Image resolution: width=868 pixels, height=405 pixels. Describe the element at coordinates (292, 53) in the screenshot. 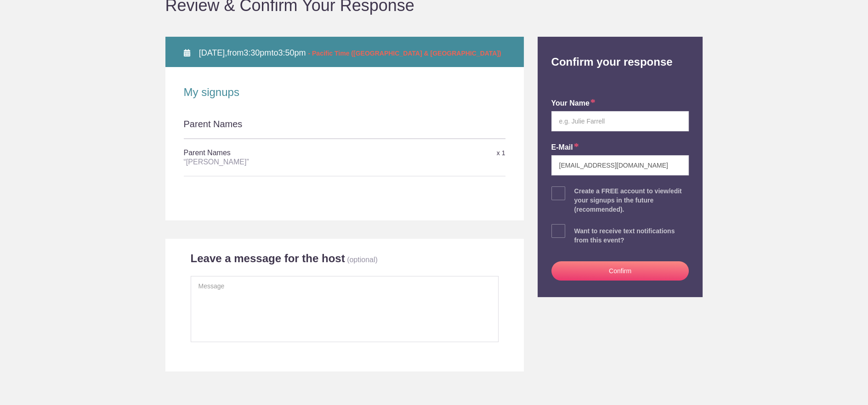

I see `span: 3:50pm` at that location.